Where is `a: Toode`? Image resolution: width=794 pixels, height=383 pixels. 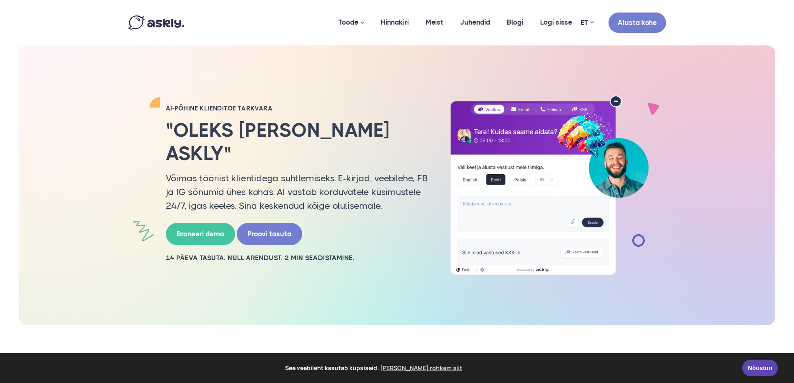
a: Toode is located at coordinates (351, 23).